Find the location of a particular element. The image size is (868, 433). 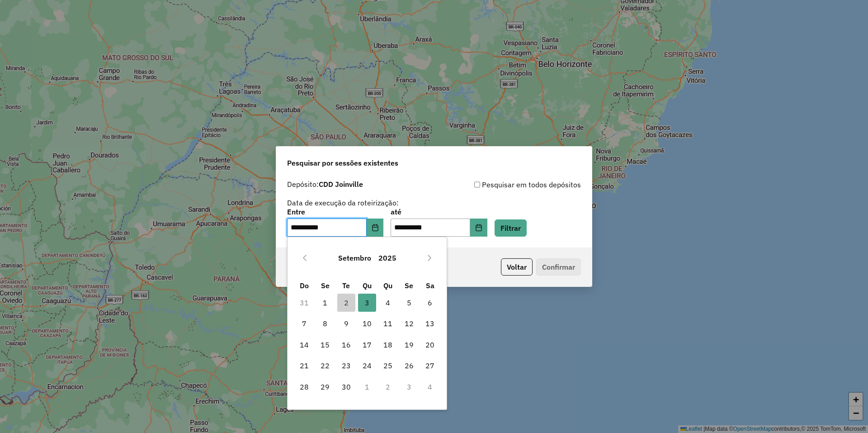

span: 2 is located at coordinates (346, 303).